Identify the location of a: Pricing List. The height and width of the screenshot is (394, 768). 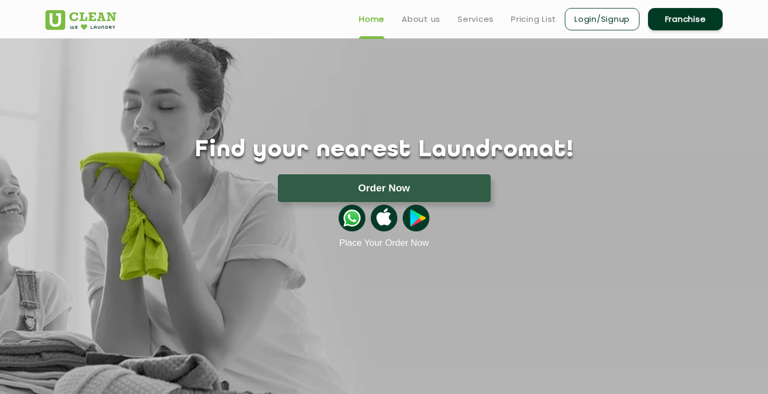
(533, 19).